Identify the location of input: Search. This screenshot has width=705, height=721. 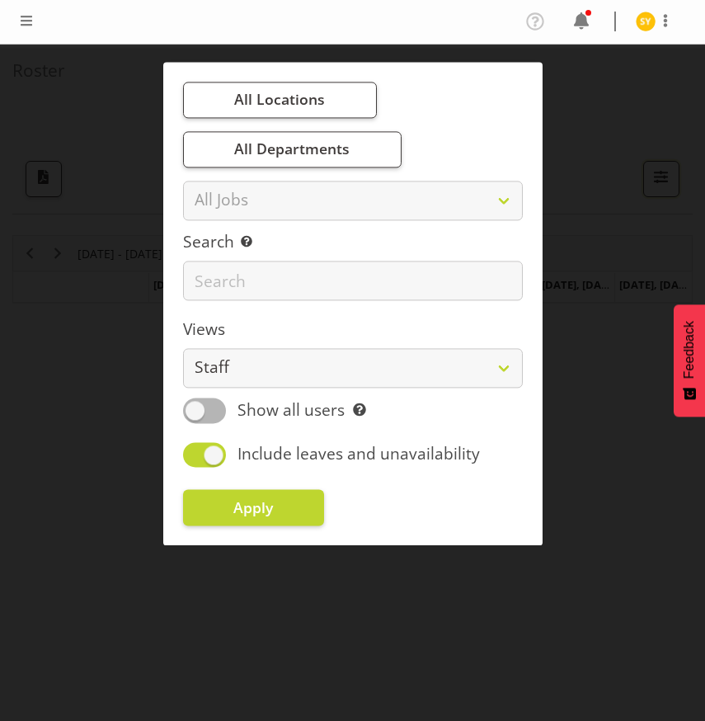
(353, 281).